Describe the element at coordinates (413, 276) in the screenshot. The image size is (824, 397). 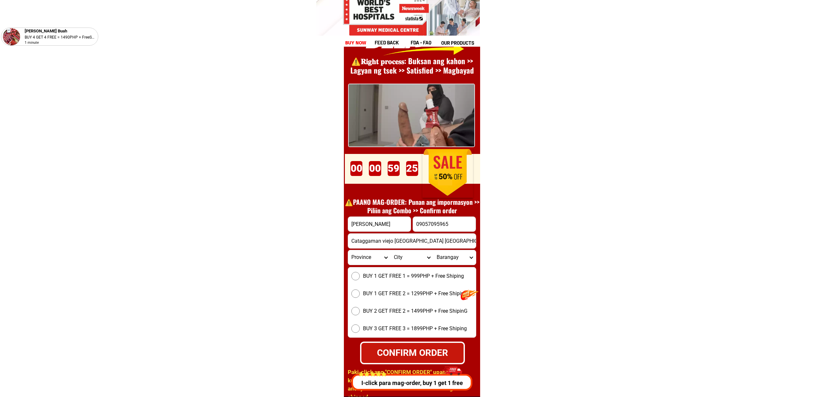
I see `span: BUY 1 GET FREE 1 = 999PHP + Free Shiping` at that location.